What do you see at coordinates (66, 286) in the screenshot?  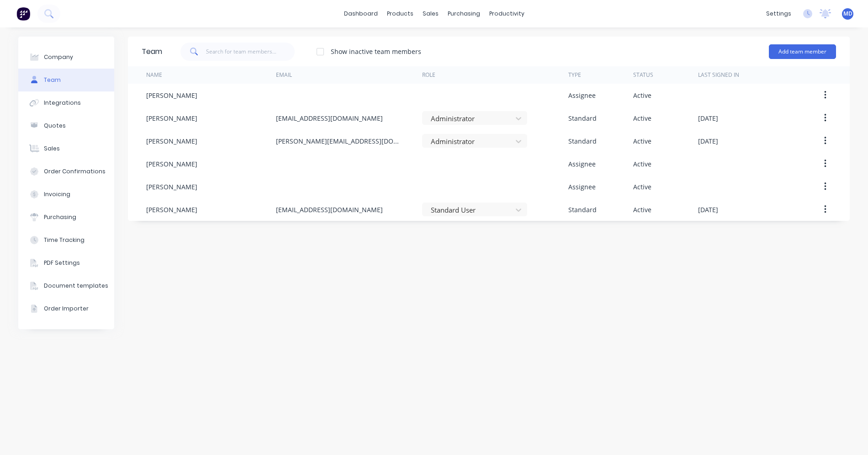 I see `button: Document templates` at bounding box center [66, 286].